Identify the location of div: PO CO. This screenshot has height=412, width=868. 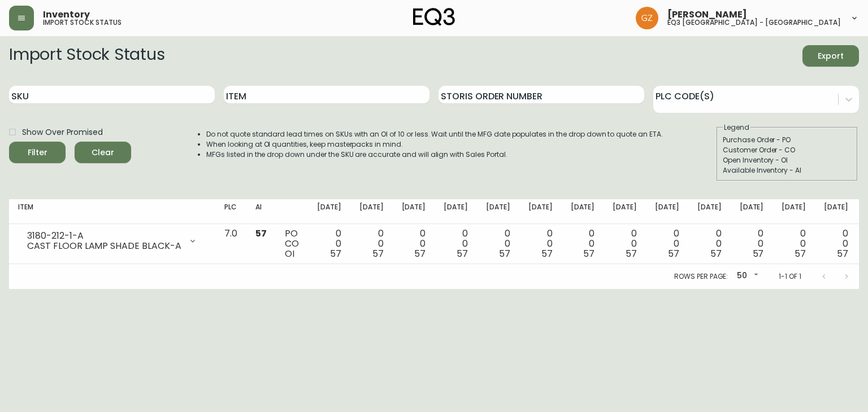
(291, 244).